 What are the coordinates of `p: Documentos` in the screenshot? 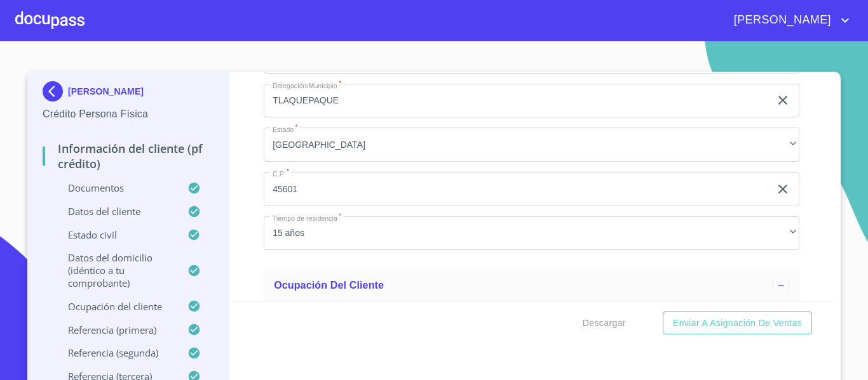 It's located at (115, 188).